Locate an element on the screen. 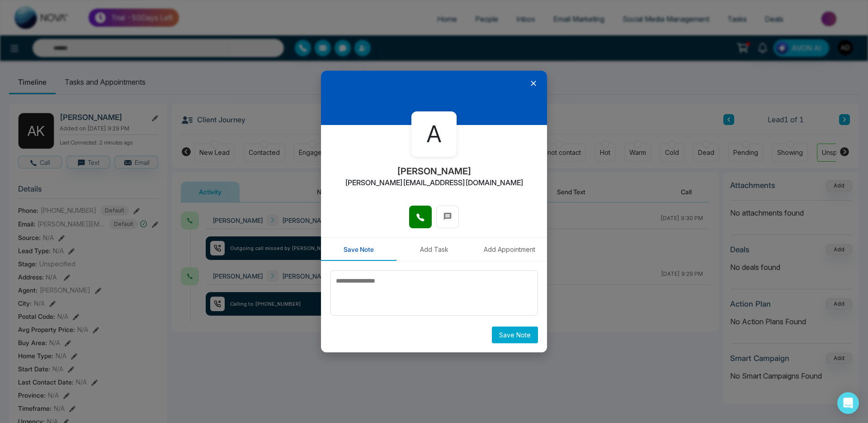 Image resolution: width=868 pixels, height=423 pixels. span: A is located at coordinates (434, 134).